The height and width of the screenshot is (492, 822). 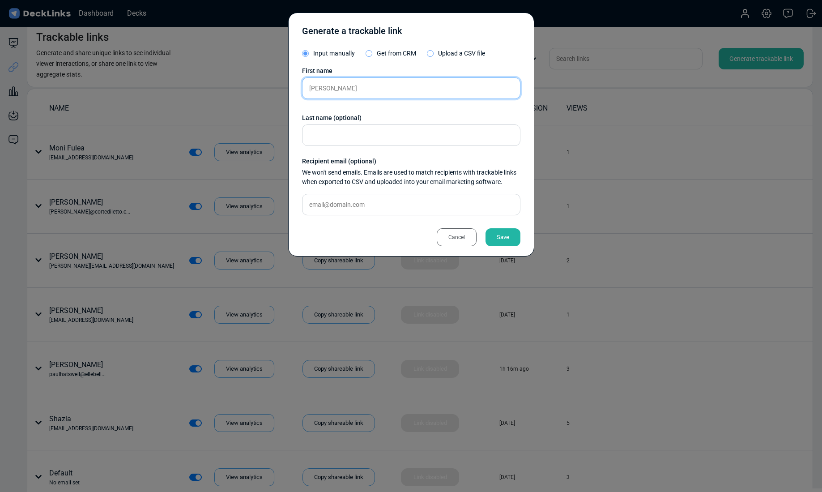 What do you see at coordinates (462, 53) in the screenshot?
I see `span: Upload a CSV file` at bounding box center [462, 53].